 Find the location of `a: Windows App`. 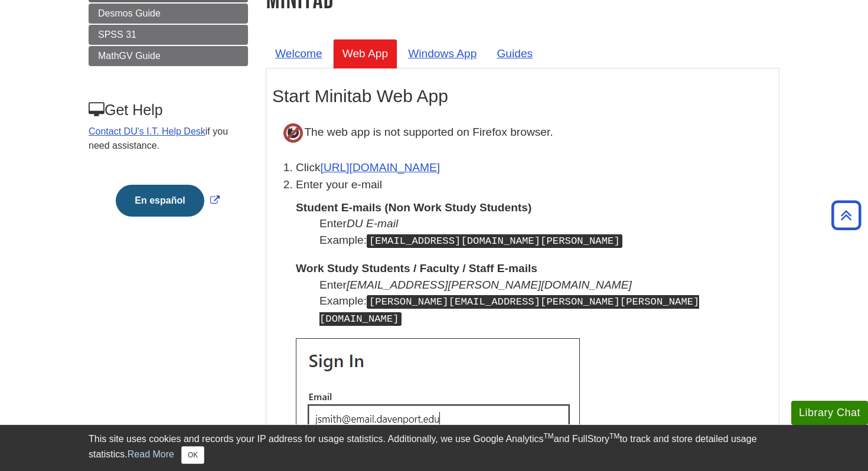

a: Windows App is located at coordinates (442, 53).